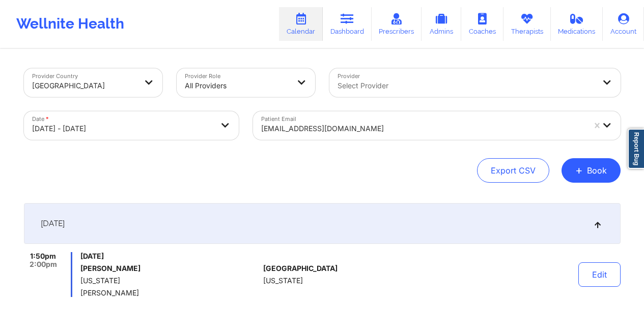 The image size is (644, 322). I want to click on a: Account, so click(623, 24).